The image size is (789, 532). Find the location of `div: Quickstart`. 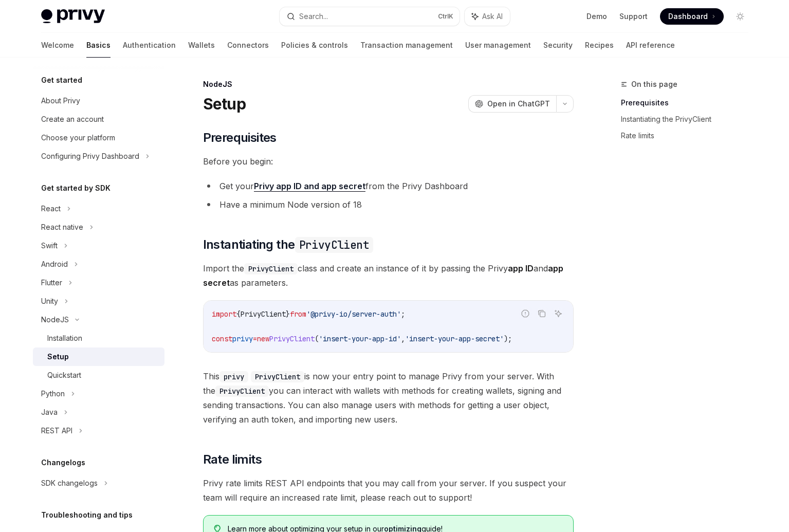

div: Quickstart is located at coordinates (64, 375).